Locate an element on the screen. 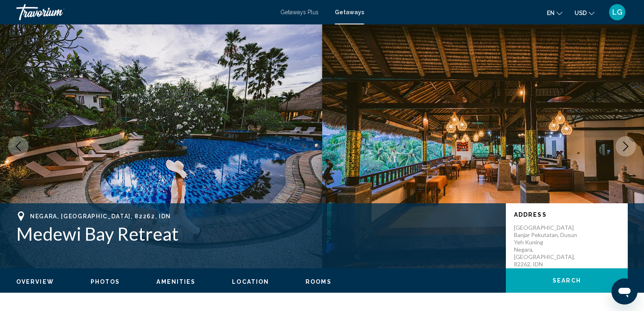  a: Getaways Plus is located at coordinates (299, 12).